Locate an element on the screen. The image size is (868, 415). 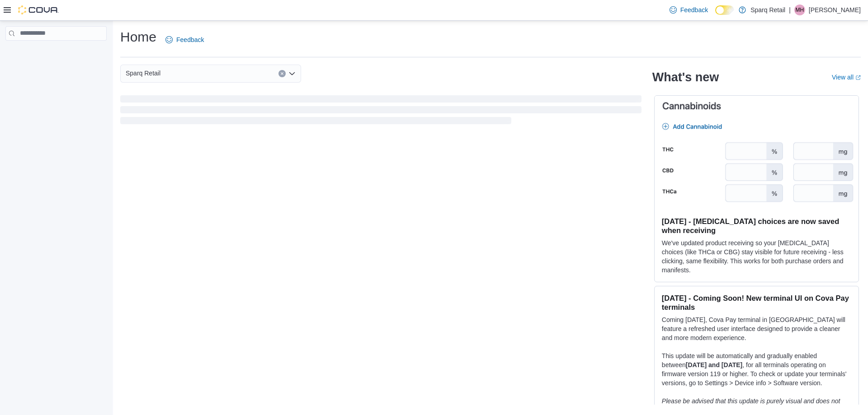
h1: Home is located at coordinates (138, 37).